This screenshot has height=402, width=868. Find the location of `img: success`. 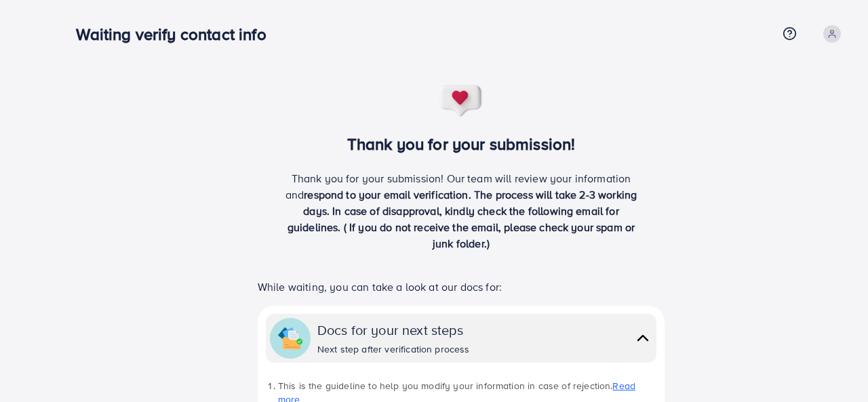

img: success is located at coordinates (461, 101).